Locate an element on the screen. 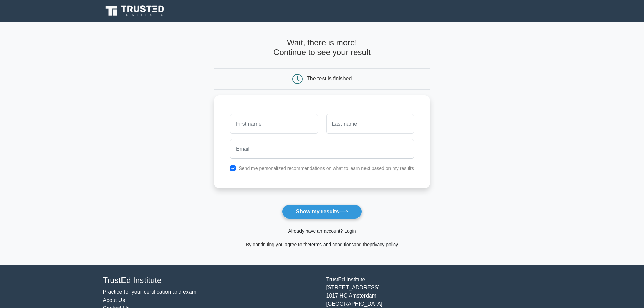 Image resolution: width=644 pixels, height=308 pixels. h4: TrustEd Institute is located at coordinates (210, 281).